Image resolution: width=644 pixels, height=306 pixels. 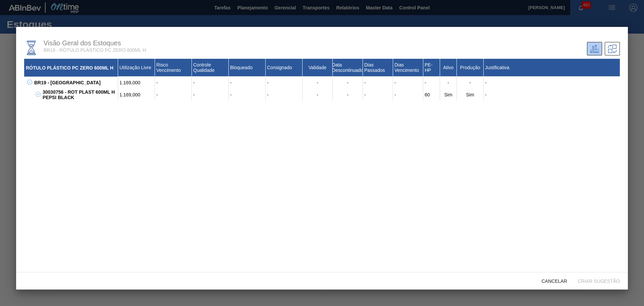 What do you see at coordinates (94, 50) in the screenshot?
I see `span: BR19 - RÓTULO PLÁSTICO PC ZERO 600ML H` at bounding box center [94, 50].